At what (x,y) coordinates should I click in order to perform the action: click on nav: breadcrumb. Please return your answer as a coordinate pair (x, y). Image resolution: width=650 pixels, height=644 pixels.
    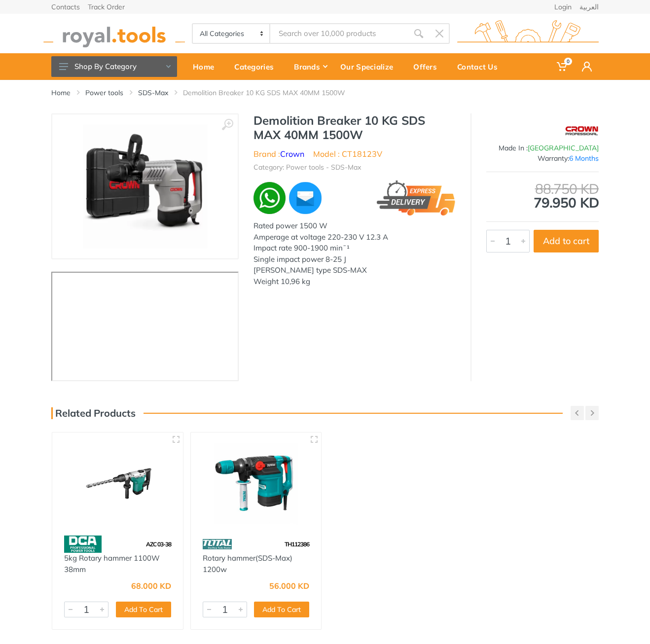
    Looking at the image, I should click on (325, 93).